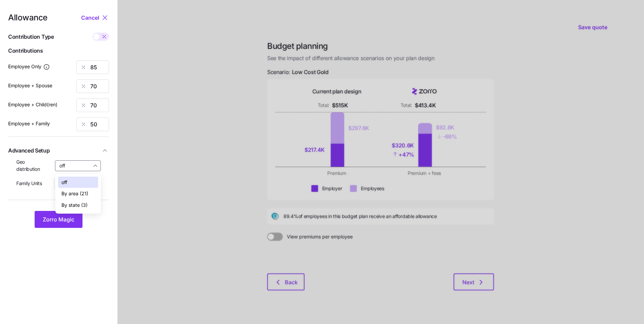 This screenshot has height=324, width=644. What do you see at coordinates (90, 17) in the screenshot?
I see `span: Cancel` at bounding box center [90, 17].